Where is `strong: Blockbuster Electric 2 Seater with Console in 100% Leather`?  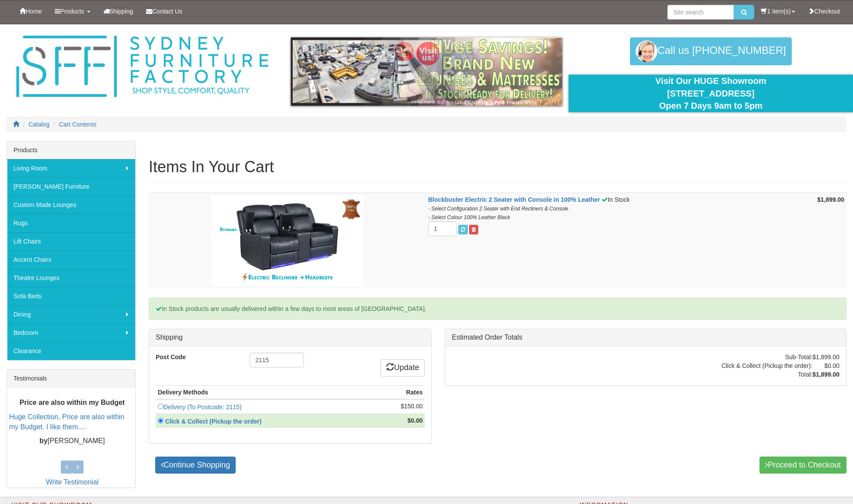 strong: Blockbuster Electric 2 Seater with Console in 100% Leather is located at coordinates (514, 199).